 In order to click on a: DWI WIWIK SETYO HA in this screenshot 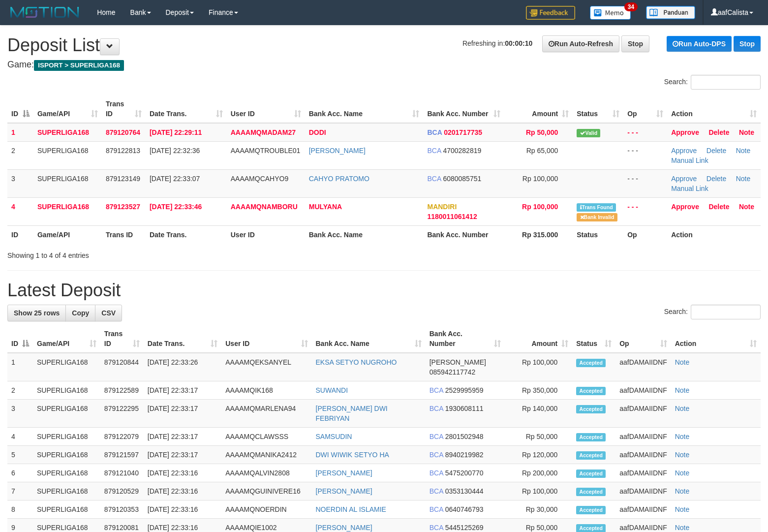, I will do `click(352, 454)`.